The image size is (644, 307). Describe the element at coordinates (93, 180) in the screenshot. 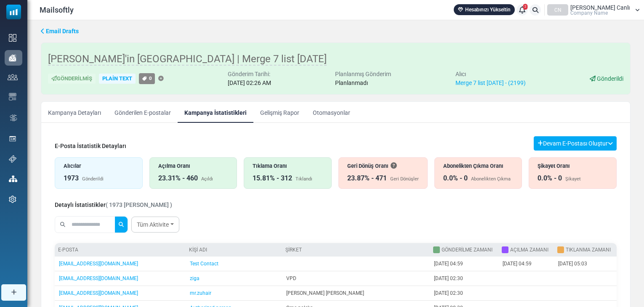

I see `div: Gönderildi` at that location.